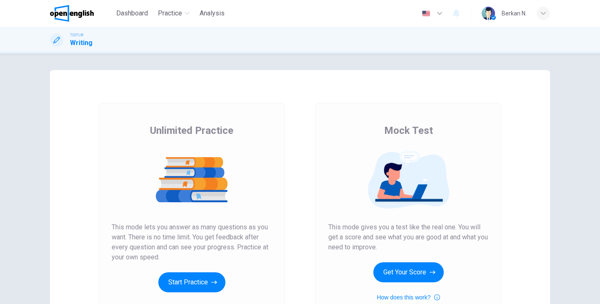 The image size is (600, 304). Describe the element at coordinates (212, 13) in the screenshot. I see `button: Analysis` at that location.